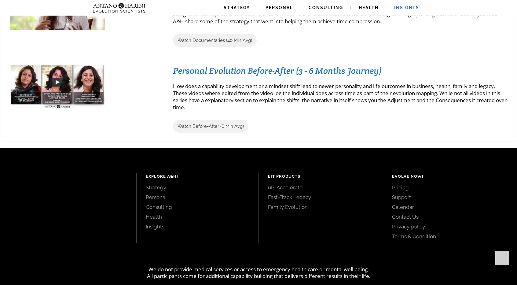 The height and width of the screenshot is (285, 517). I want to click on a: Health, so click(198, 217).